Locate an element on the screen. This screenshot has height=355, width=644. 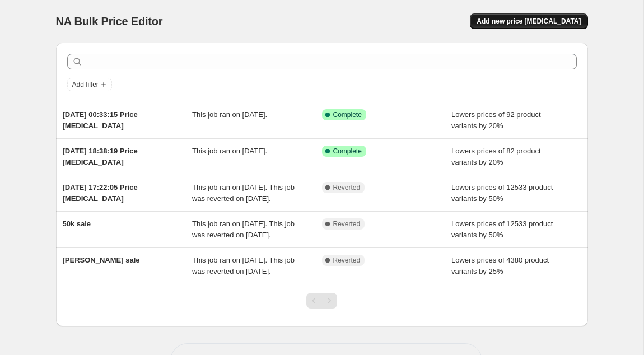
span: Lowers prices of 4380 product variants by 25% is located at coordinates (500, 265).